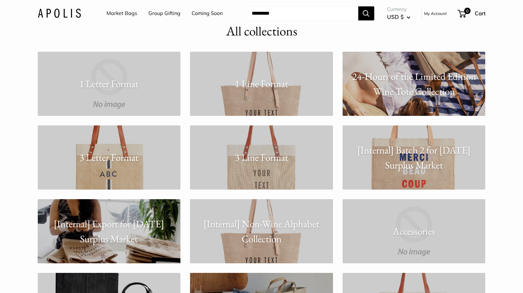  What do you see at coordinates (207, 13) in the screenshot?
I see `a: Coming Soon` at bounding box center [207, 13].